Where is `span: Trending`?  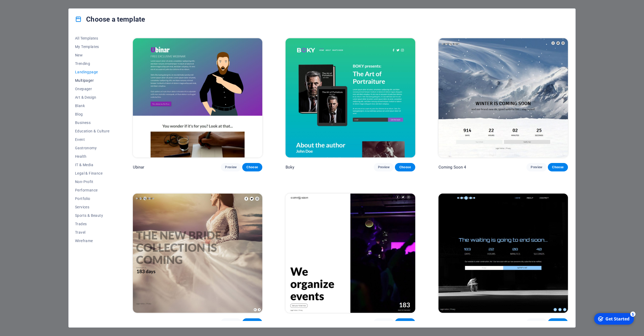
span: Trending is located at coordinates (92, 64).